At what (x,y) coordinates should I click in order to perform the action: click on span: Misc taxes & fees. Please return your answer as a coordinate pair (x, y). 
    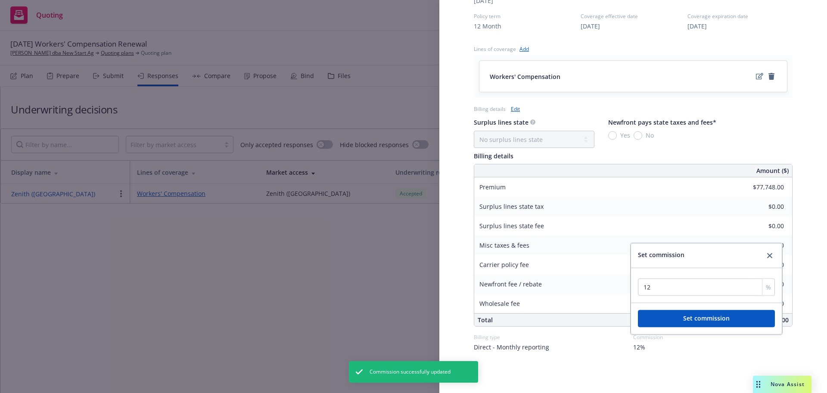
    Looking at the image, I should click on (505, 245).